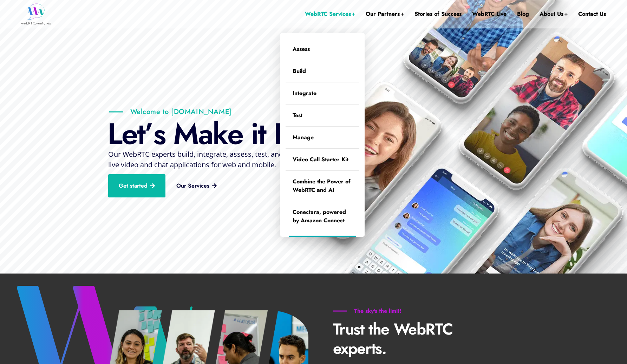 This screenshot has width=627, height=364. What do you see at coordinates (322, 71) in the screenshot?
I see `a: Build` at bounding box center [322, 71].